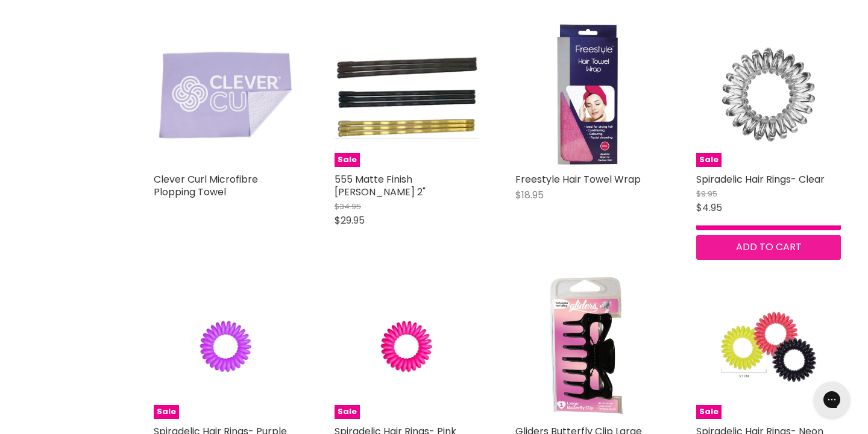 The image size is (868, 434). I want to click on a: Spiradelic Hair Rings- PinkSale, so click(407, 346).